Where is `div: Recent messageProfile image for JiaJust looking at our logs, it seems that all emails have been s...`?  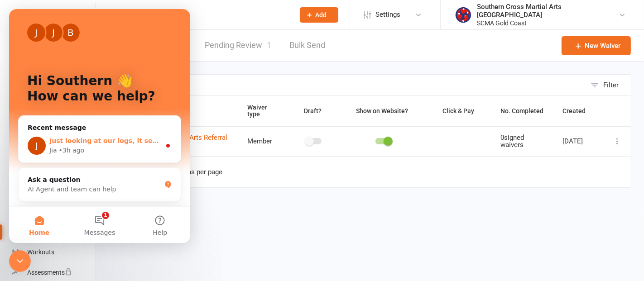 div: Recent messageProfile image for JiaJust looking at our logs, it seems that all emails have been s... is located at coordinates (91, 130).